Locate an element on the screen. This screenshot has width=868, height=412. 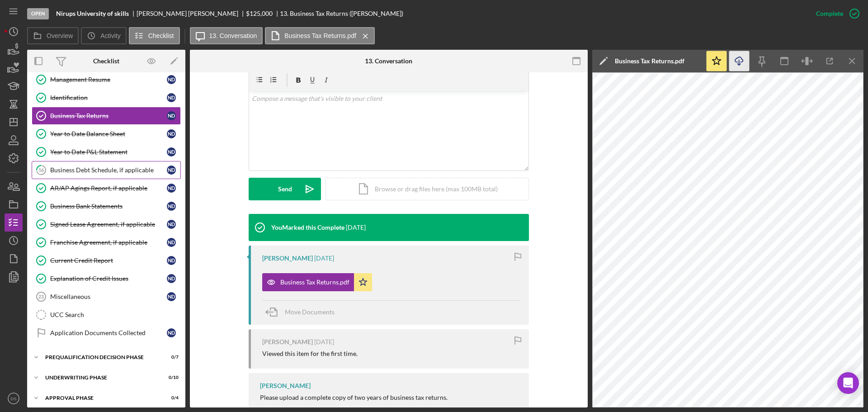
div: Send is located at coordinates (284, 189).